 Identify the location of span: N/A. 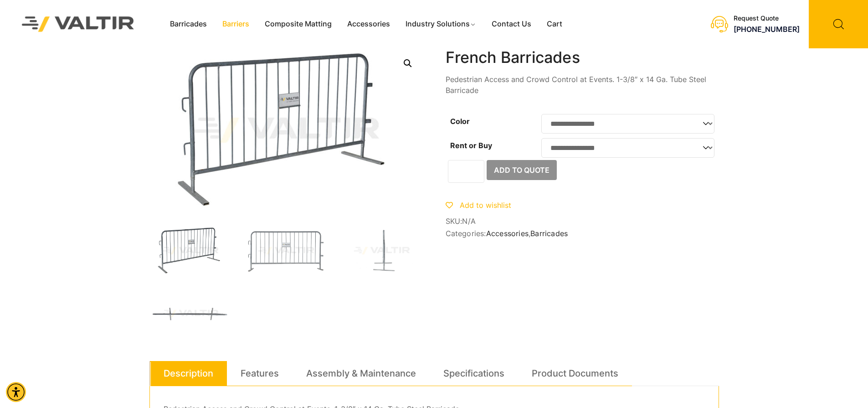
(469, 221).